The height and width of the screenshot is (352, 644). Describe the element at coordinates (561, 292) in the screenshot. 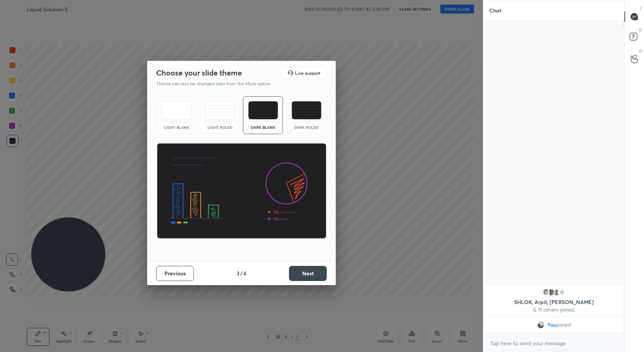

I see `div: 11` at that location.